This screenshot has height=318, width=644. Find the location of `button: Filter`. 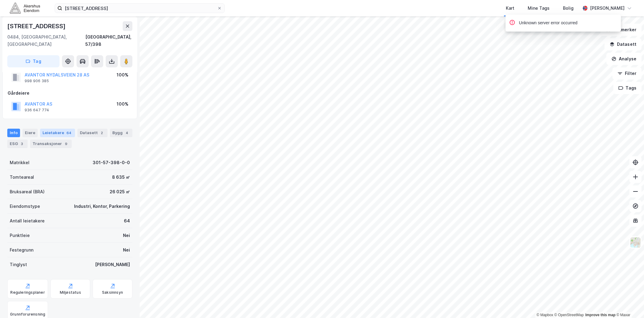

button: Filter is located at coordinates (627, 74).